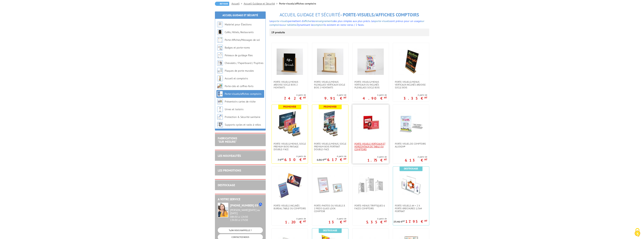  What do you see at coordinates (290, 146) in the screenshot?
I see `span: PORTE-VISUELS/MENUS, SOCLE PREMIUM BOIS PAYSAGE DOUBLE-FACE` at bounding box center [290, 146].